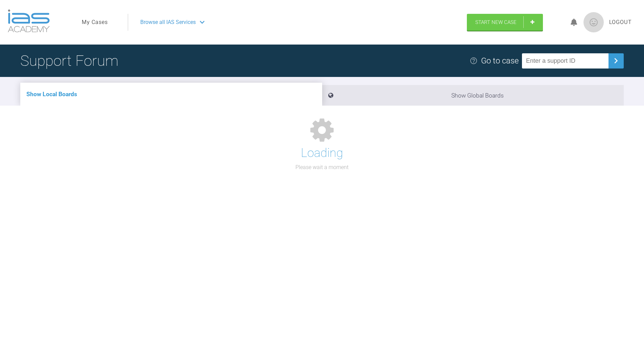 This screenshot has width=644, height=354. Describe the element at coordinates (594, 22) in the screenshot. I see `img: profile.png` at that location.